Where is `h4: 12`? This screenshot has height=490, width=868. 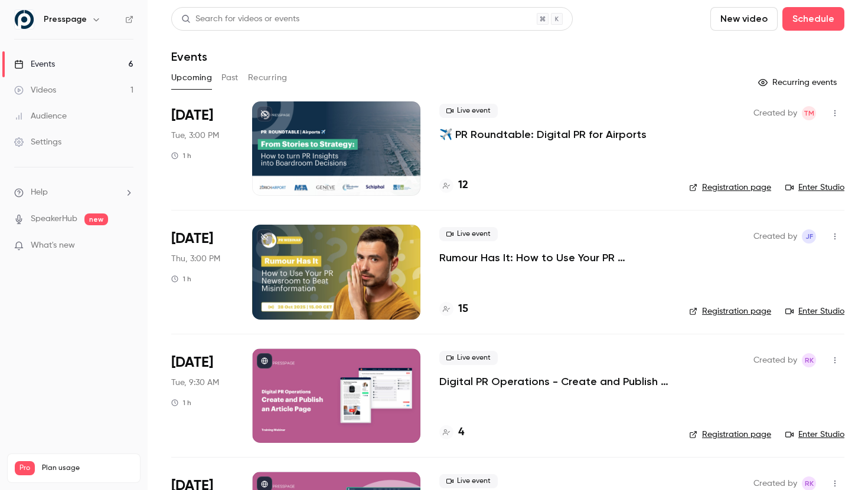
h4: 12 is located at coordinates (463, 185).